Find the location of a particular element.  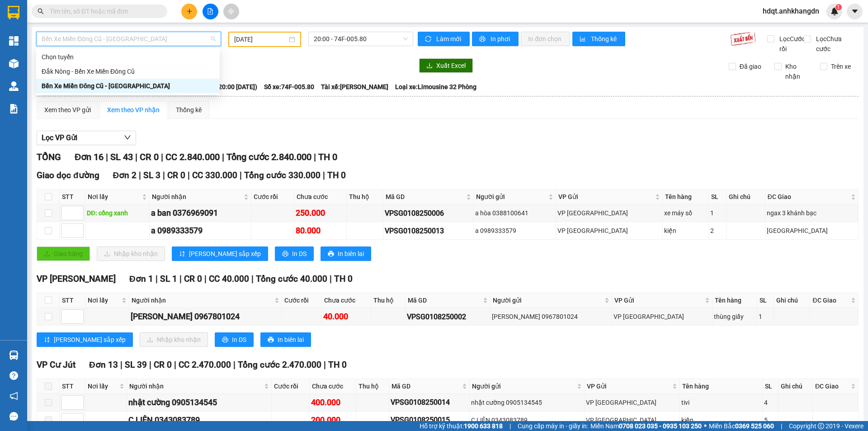

td: VPSG0108250015 is located at coordinates (430, 420).